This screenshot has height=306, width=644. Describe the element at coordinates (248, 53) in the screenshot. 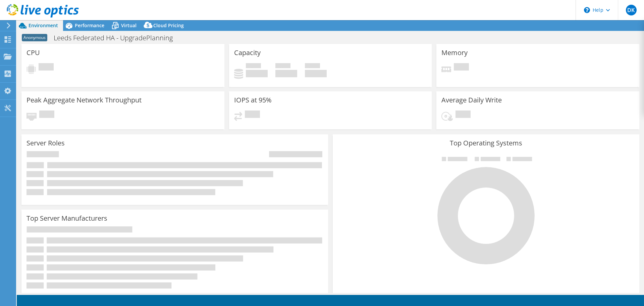

I see `h3: Capacity` at that location.